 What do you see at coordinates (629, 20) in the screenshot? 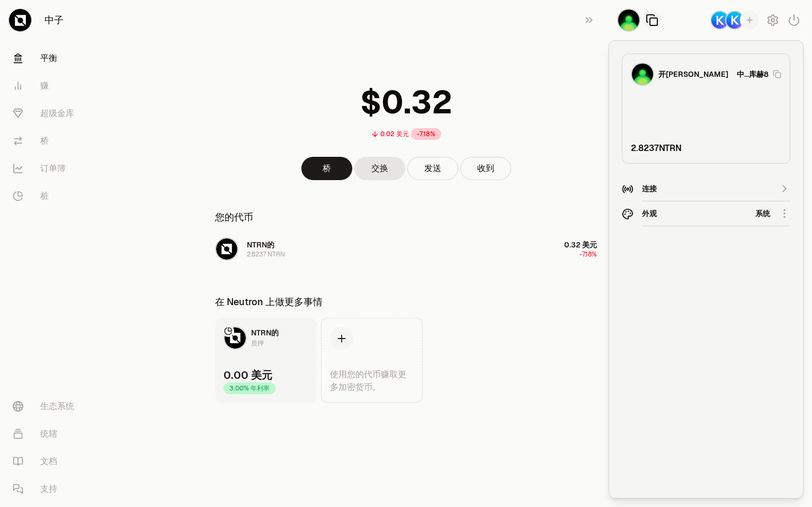
I see `button: 开普尔` at bounding box center [629, 20].